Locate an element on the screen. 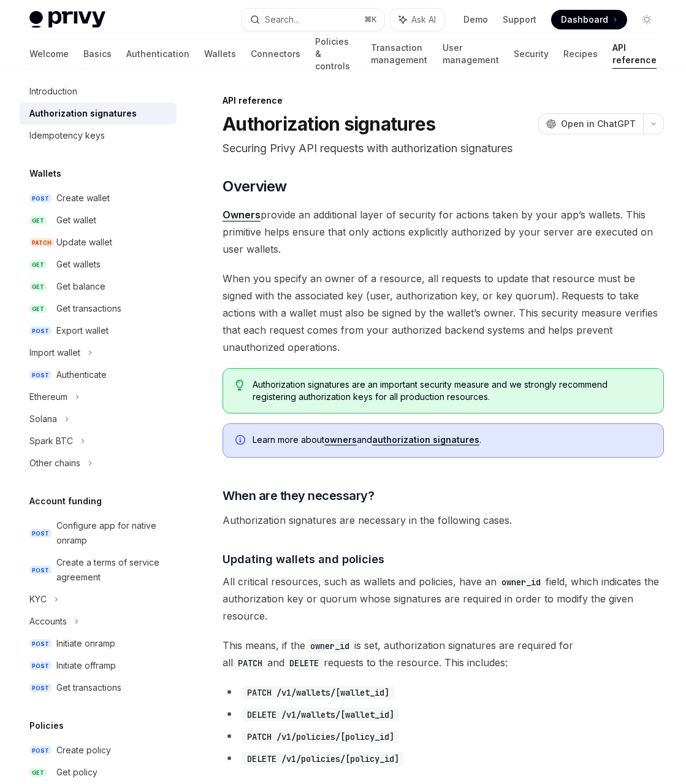 The image size is (686, 784). a: POSTCreate wallet is located at coordinates (98, 199).